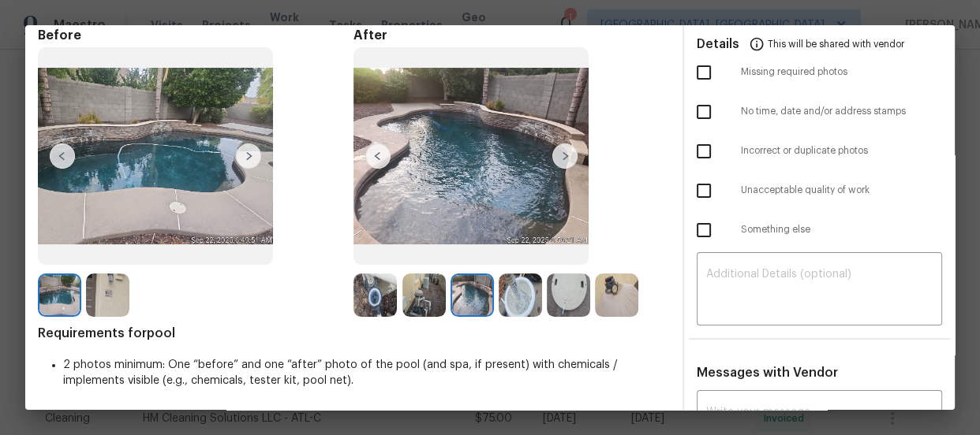  What do you see at coordinates (841, 72) in the screenshot?
I see `span: Missing required photos` at bounding box center [841, 72].